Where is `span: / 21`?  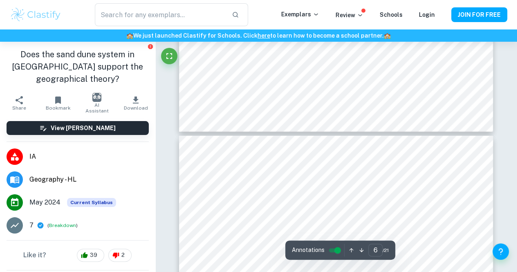
span: / 21 is located at coordinates (385, 250).